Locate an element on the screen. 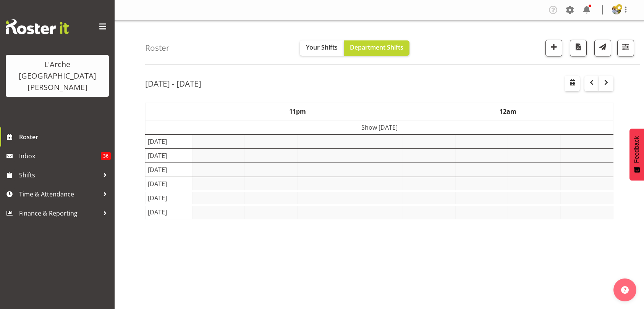 The width and height of the screenshot is (644, 309). button: Send a list of all shifts for the selected filtered period to all rostered employees. is located at coordinates (603, 48).